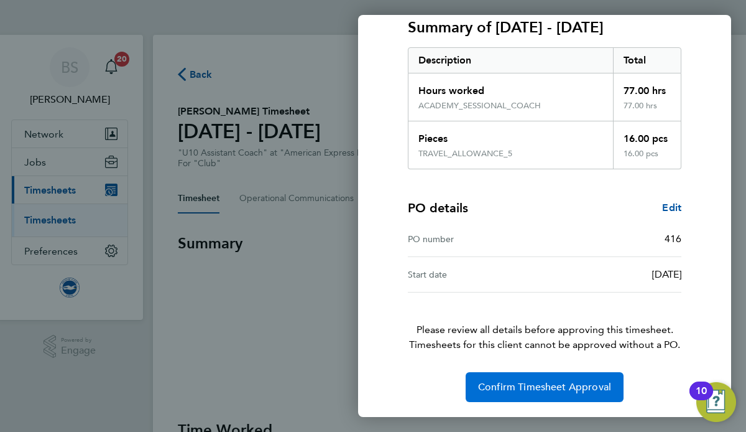 Image resolution: width=746 pixels, height=432 pixels. What do you see at coordinates (545, 387) in the screenshot?
I see `button: Confirm Timesheet Approval` at bounding box center [545, 387].